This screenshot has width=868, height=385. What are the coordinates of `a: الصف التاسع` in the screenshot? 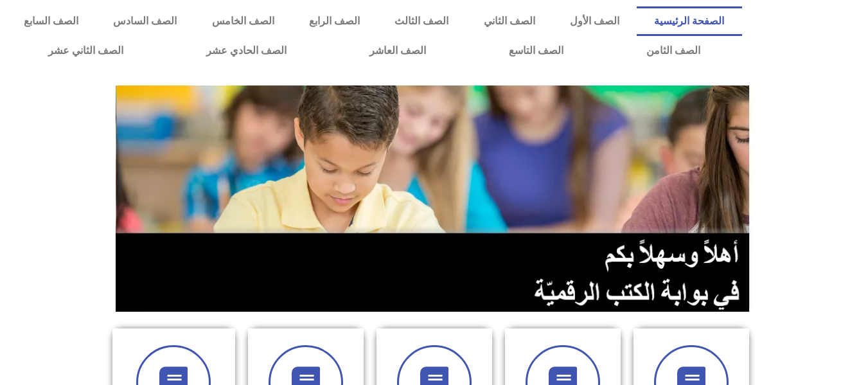 It's located at (536, 51).